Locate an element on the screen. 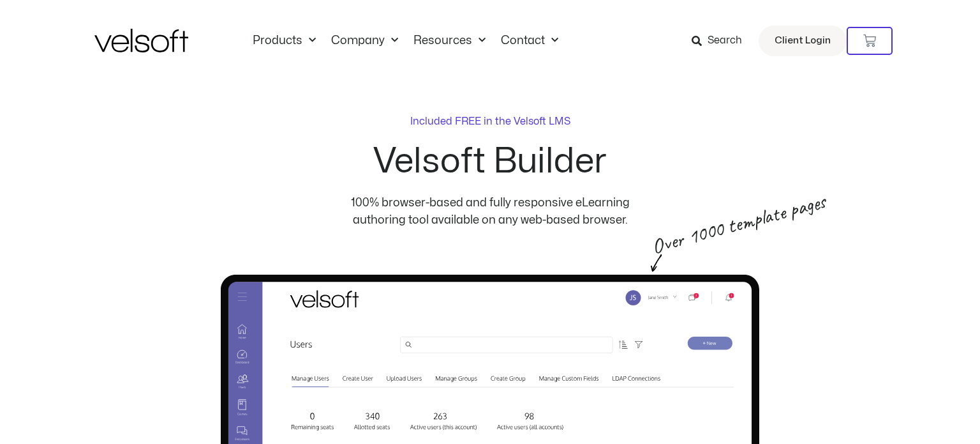 The height and width of the screenshot is (444, 980). p: Over 1000 template pages is located at coordinates (705, 232).